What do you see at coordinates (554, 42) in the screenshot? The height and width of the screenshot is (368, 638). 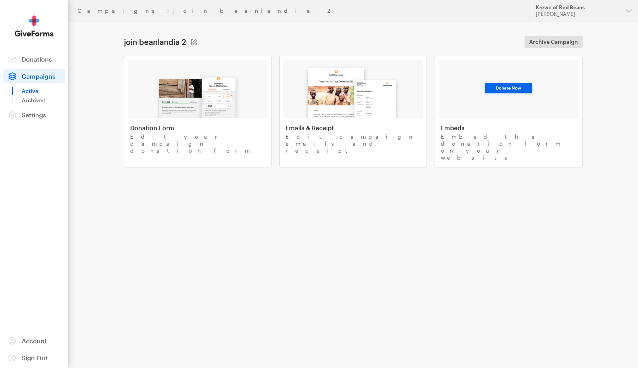 I see `span: Archive Campaign` at bounding box center [554, 42].